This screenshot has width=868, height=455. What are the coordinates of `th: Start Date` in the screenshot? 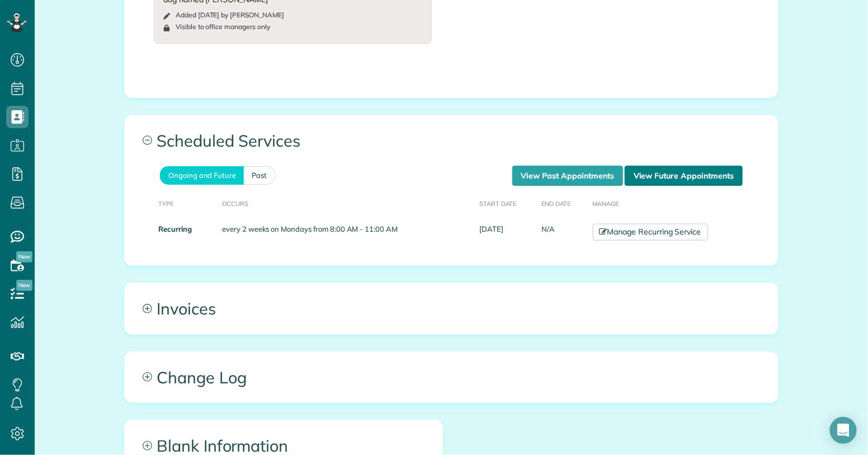 It's located at (506, 202).